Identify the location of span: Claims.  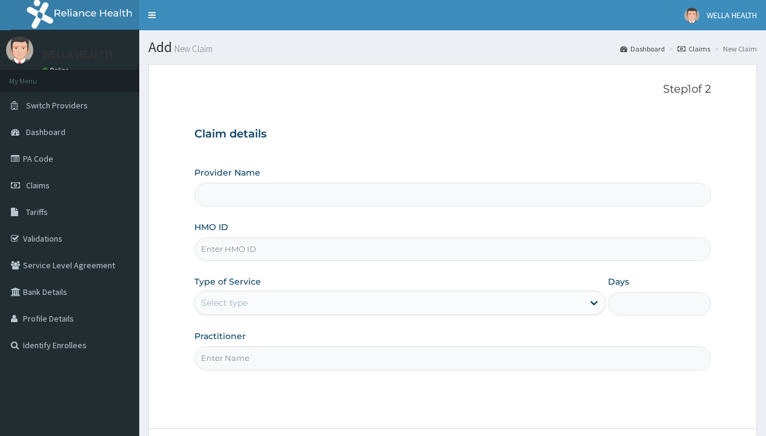
(38, 185).